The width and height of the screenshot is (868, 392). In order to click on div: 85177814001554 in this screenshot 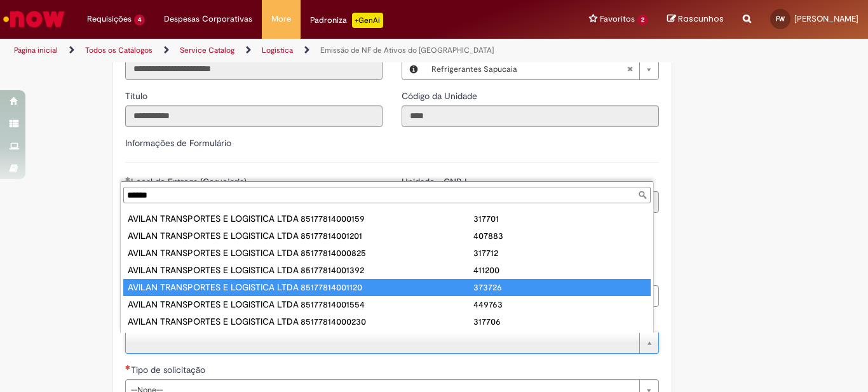, I will do `click(387, 304)`.